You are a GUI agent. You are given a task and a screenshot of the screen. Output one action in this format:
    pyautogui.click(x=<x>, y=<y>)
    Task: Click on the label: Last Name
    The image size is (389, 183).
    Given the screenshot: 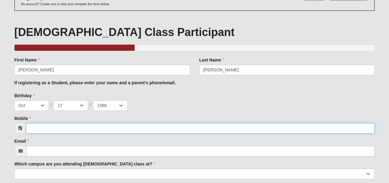 What is the action you would take?
    pyautogui.click(x=212, y=60)
    